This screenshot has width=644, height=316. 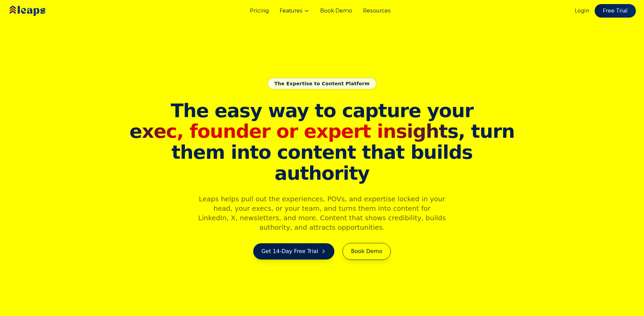 What do you see at coordinates (322, 162) in the screenshot?
I see `span: them into content that builds authority` at bounding box center [322, 162].